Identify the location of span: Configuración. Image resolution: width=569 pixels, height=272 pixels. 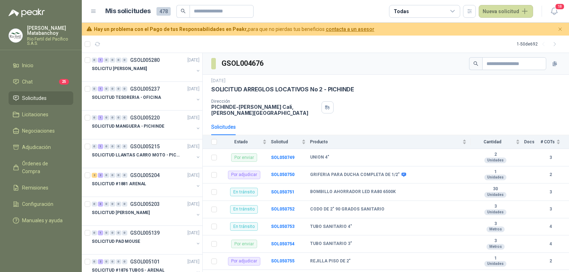
(38, 204).